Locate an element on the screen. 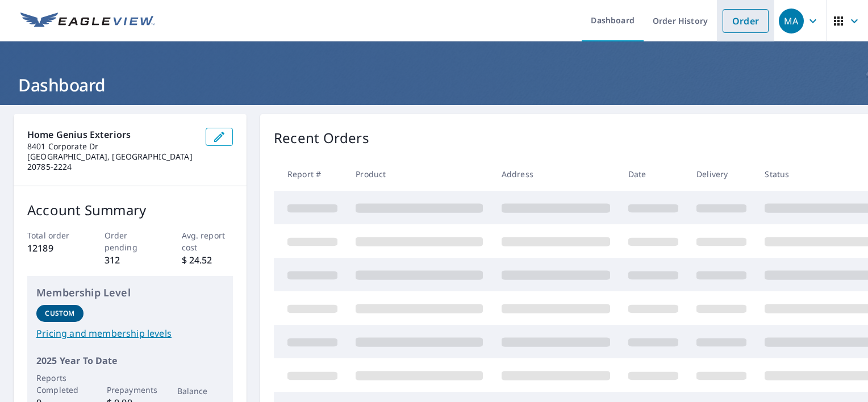 This screenshot has height=402, width=868. p: 2025 Year To Date is located at coordinates (130, 360).